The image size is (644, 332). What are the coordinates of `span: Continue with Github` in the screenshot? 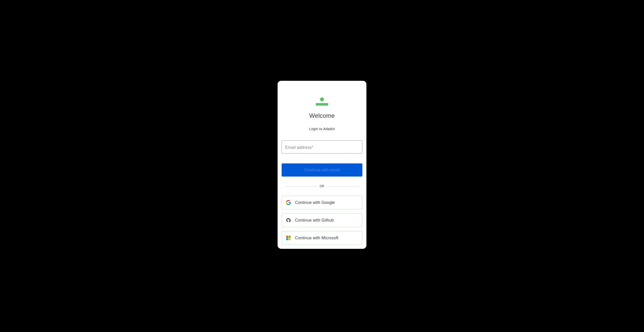 It's located at (315, 220).